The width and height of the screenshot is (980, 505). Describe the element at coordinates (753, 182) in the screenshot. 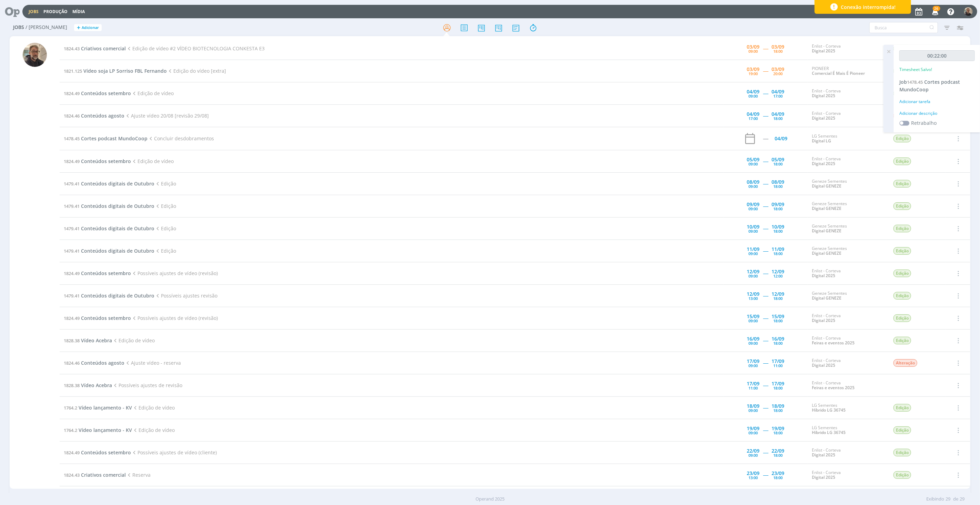

I see `div: 08/09` at that location.